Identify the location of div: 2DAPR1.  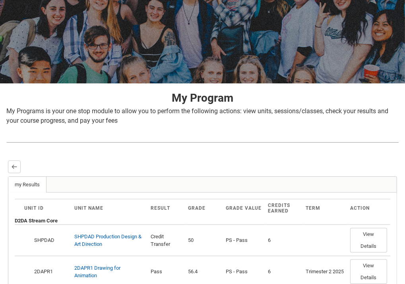
(50, 272).